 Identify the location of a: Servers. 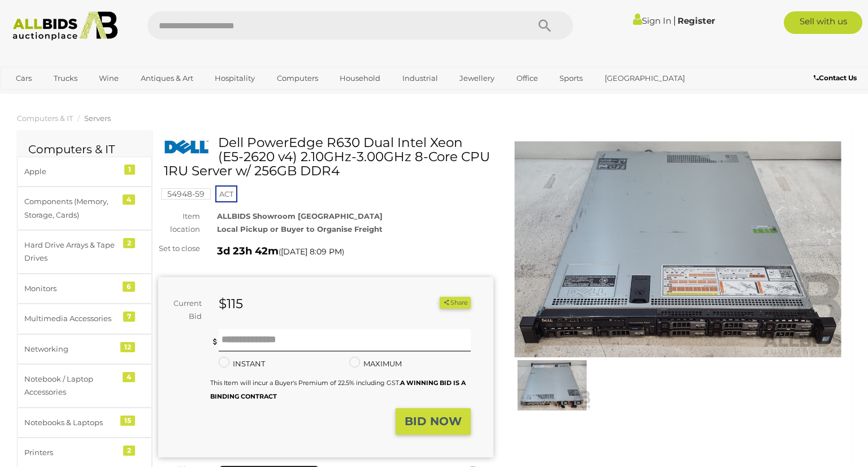
(97, 118).